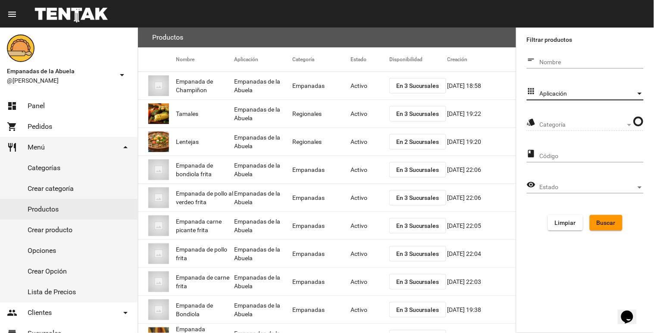 The width and height of the screenshot is (654, 333). I want to click on mat-icon: apps, so click(531, 91).